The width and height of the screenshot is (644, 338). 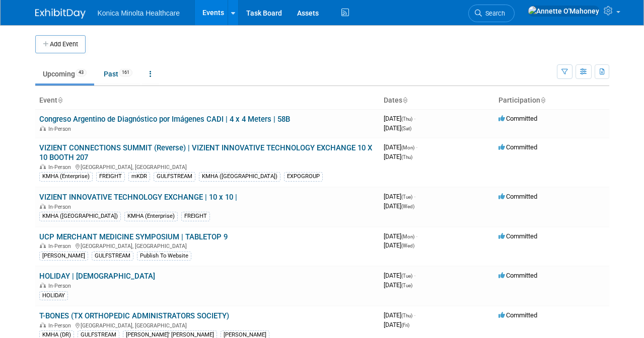 I want to click on a: Upcoming43, so click(x=65, y=74).